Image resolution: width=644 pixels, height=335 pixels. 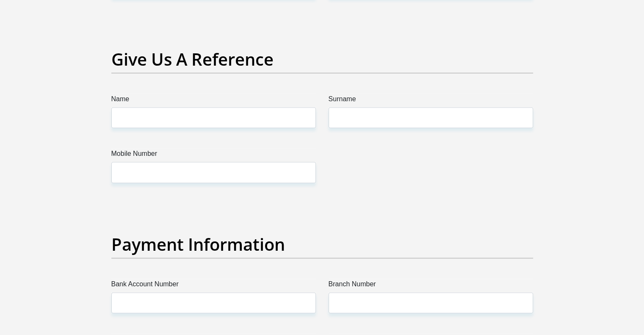 What do you see at coordinates (213, 172) in the screenshot?
I see `input: Mobile Number` at bounding box center [213, 172].